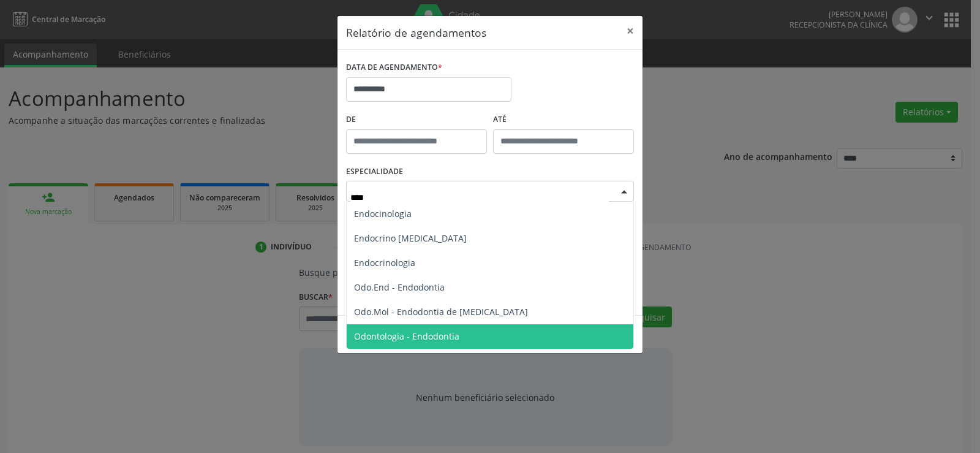 This screenshot has width=980, height=453. Describe the element at coordinates (564, 120) in the screenshot. I see `label: ATÉ` at that location.